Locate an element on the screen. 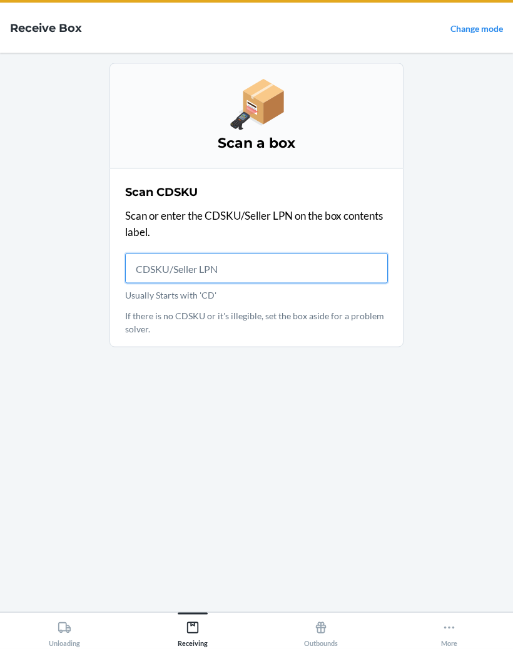 This screenshot has width=513, height=661. p: DFW1TMP is located at coordinates (257, 8).